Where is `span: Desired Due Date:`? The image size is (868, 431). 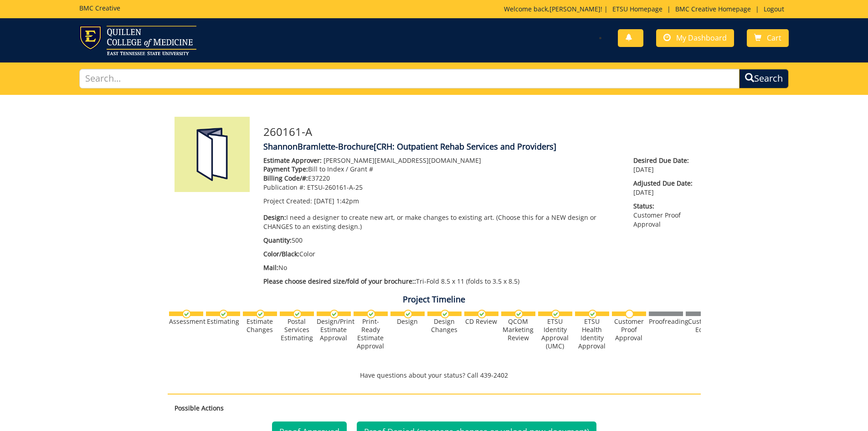
span: Desired Due Date: is located at coordinates (664, 160).